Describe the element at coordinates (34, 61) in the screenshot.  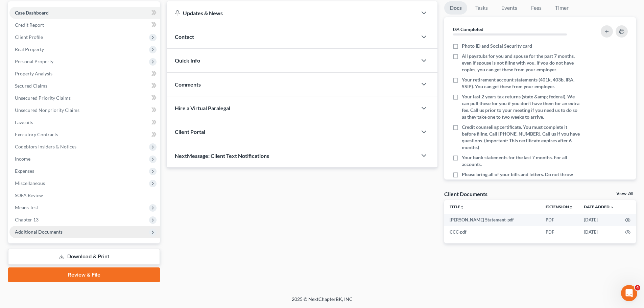
I see `span: Personal Property` at that location.